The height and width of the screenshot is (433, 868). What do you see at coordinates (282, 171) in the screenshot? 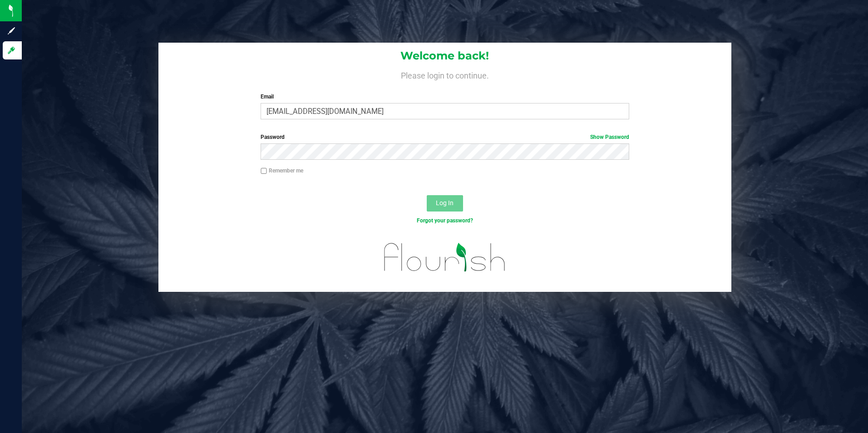
I see `label: Remember me` at bounding box center [282, 171].